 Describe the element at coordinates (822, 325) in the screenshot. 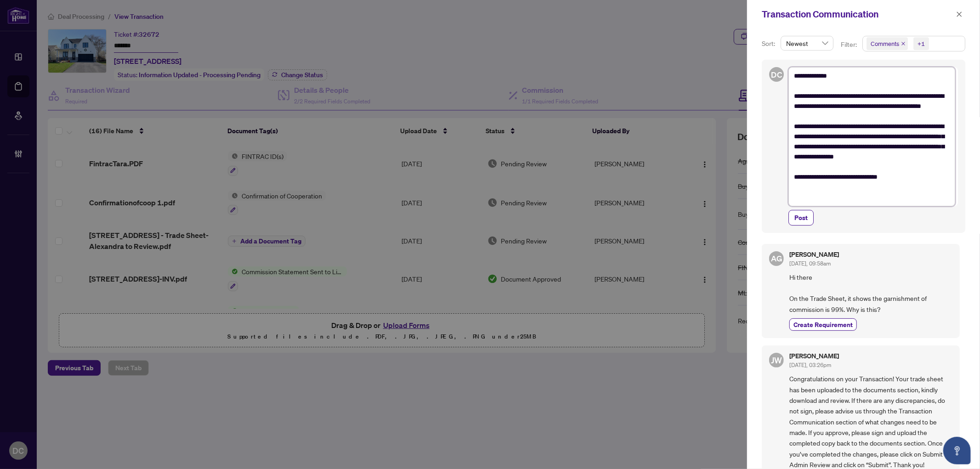

I see `span: Create Requirement` at that location.